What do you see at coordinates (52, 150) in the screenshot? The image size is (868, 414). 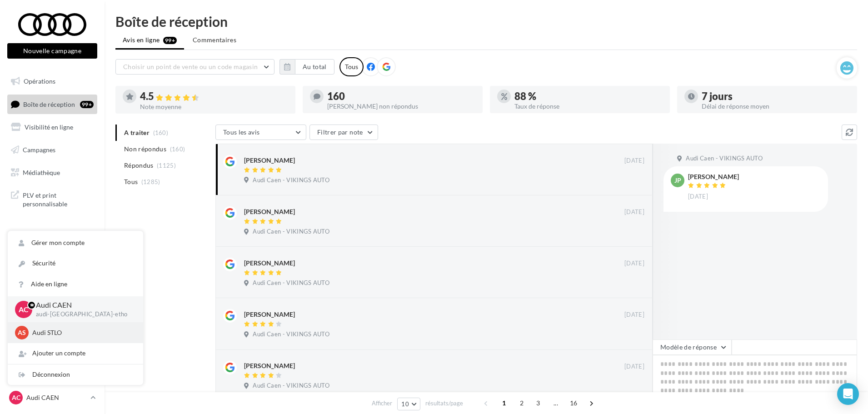 I see `a: Campagnes` at bounding box center [52, 150].